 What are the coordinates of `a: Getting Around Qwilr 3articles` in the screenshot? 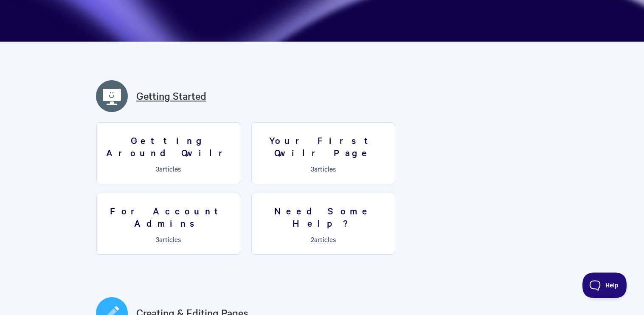 It's located at (168, 154).